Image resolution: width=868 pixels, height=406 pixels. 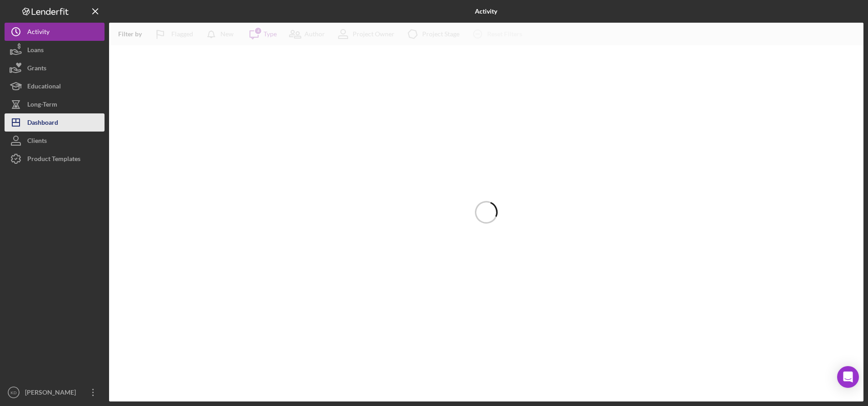 I want to click on div: Long-Term, so click(x=42, y=105).